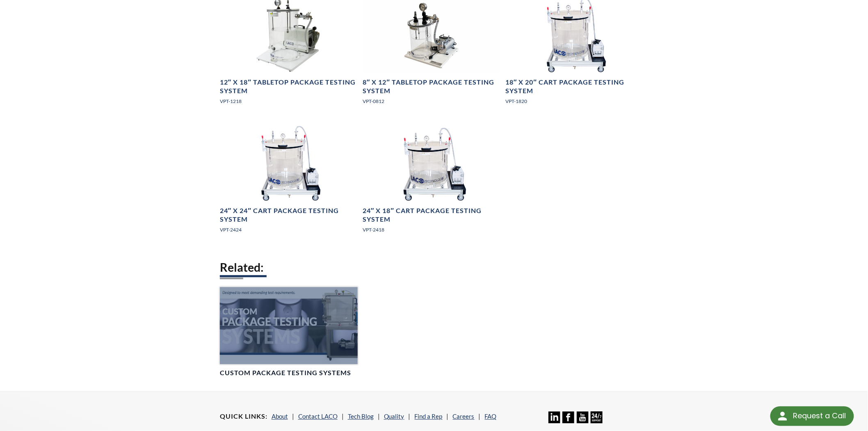 This screenshot has height=431, width=868. What do you see at coordinates (434, 267) in the screenshot?
I see `h2: Related:` at bounding box center [434, 267].